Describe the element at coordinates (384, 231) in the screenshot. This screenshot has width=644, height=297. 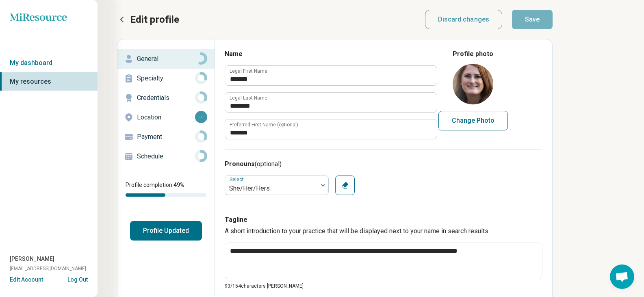
I see `p: A short introduction to your practice that will be displayed next to your name in search results.` at that location.